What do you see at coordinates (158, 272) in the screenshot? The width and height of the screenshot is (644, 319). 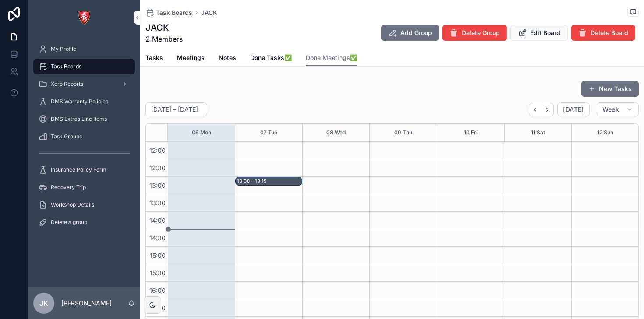 I see `span: 15:30` at bounding box center [158, 272].